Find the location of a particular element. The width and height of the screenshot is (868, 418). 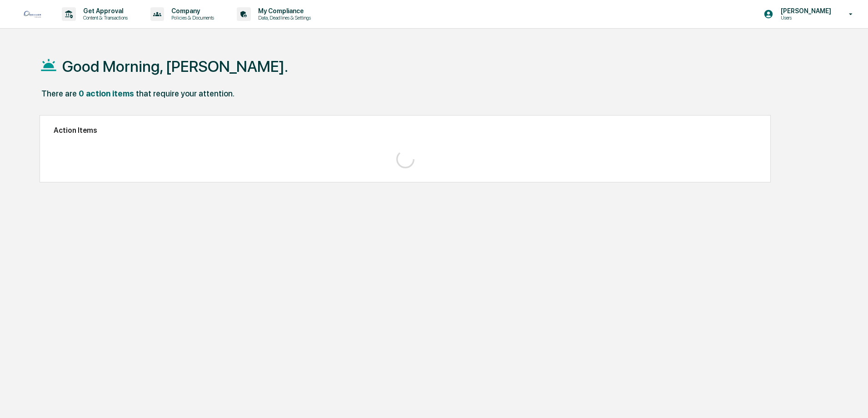

div: that require your attention. is located at coordinates (185, 93).